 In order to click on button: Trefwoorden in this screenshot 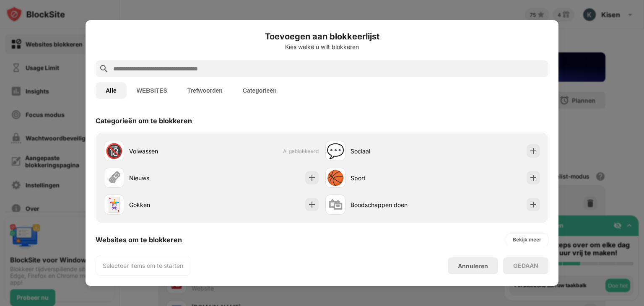, I will do `click(205, 91)`.